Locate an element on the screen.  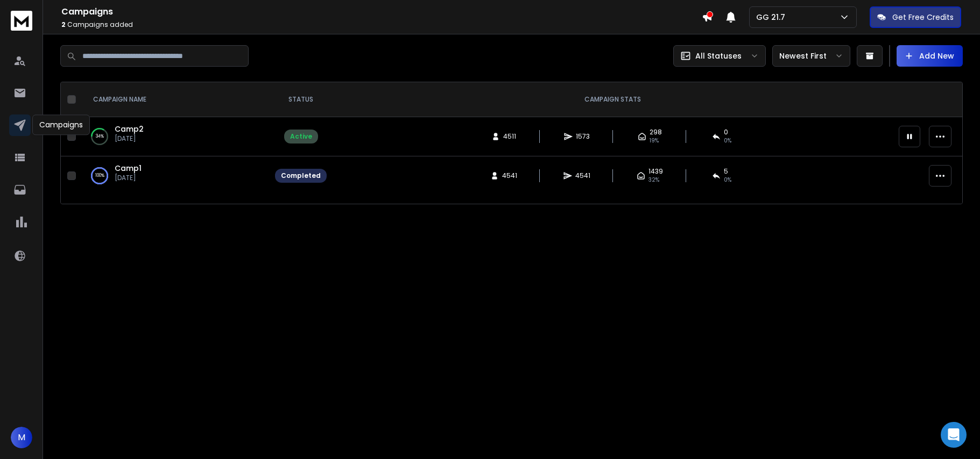
th: STATUS is located at coordinates (301, 99).